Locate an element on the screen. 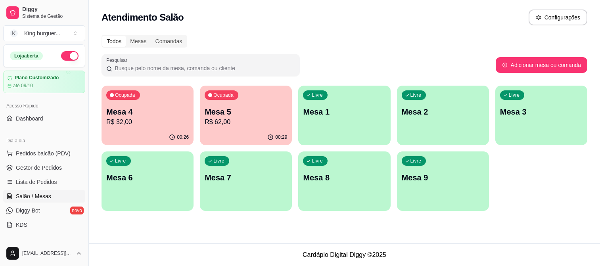 This screenshot has width=600, height=266. p: R$ 62,00 is located at coordinates (246, 122).